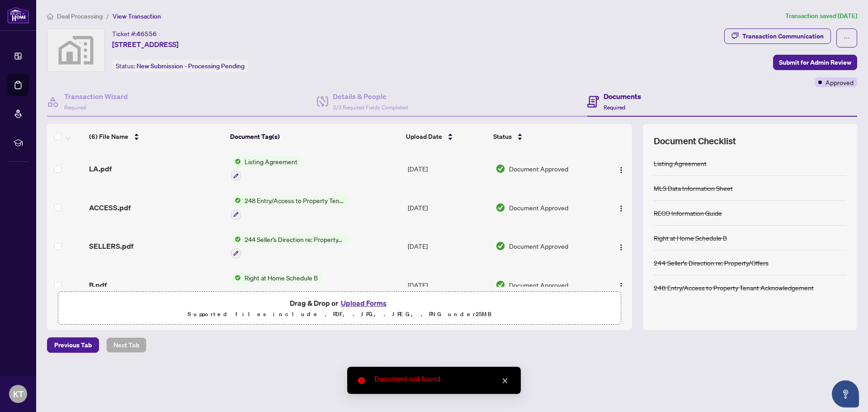 Image resolution: width=868 pixels, height=412 pixels. Describe the element at coordinates (364, 303) in the screenshot. I see `button: Upload Forms` at that location.